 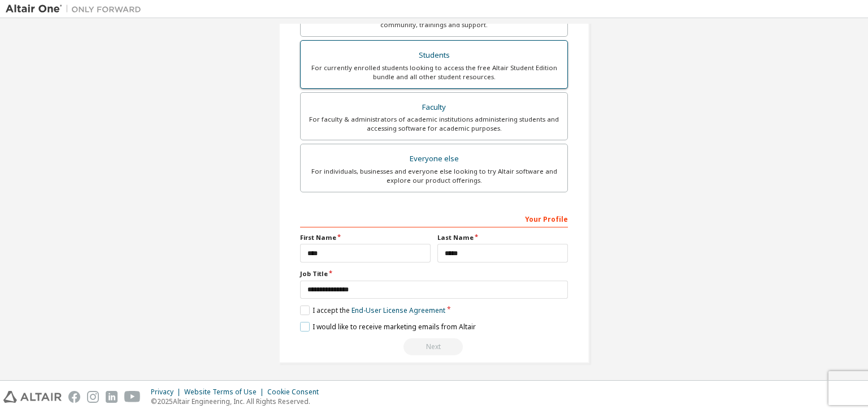 What do you see at coordinates (434, 56) in the screenshot?
I see `div: Students` at bounding box center [434, 56].